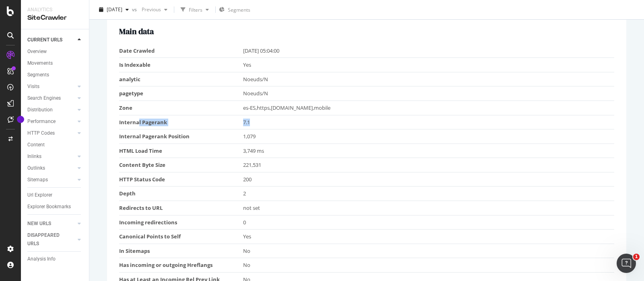 The width and height of the screenshot is (644, 281). I want to click on a: Visits, so click(51, 87).